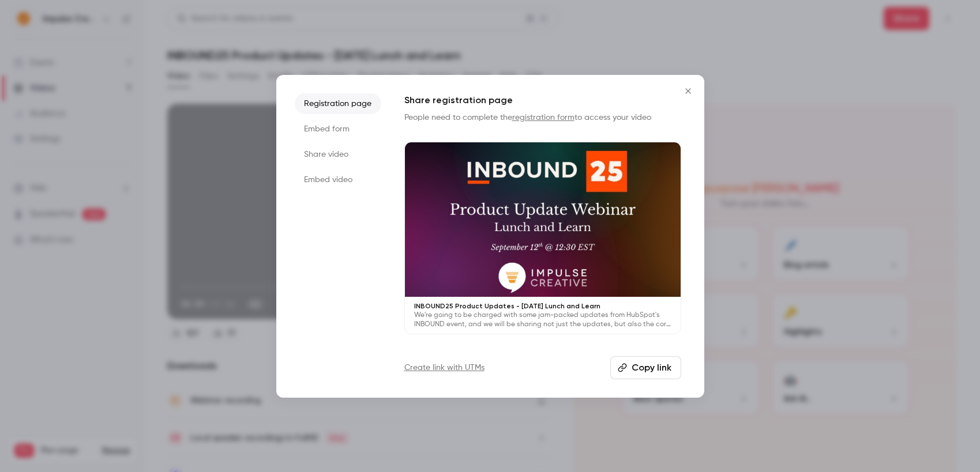 The width and height of the screenshot is (980, 472). Describe the element at coordinates (646, 368) in the screenshot. I see `button: Copy link` at that location.